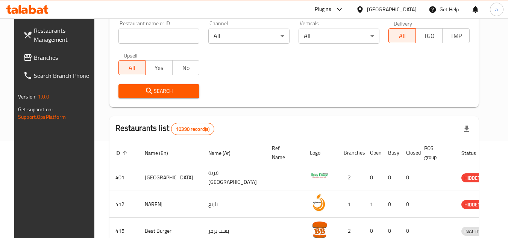 The image size is (508, 238). What do you see at coordinates (321, 153) in the screenshot?
I see `th: Logo` at bounding box center [321, 153].